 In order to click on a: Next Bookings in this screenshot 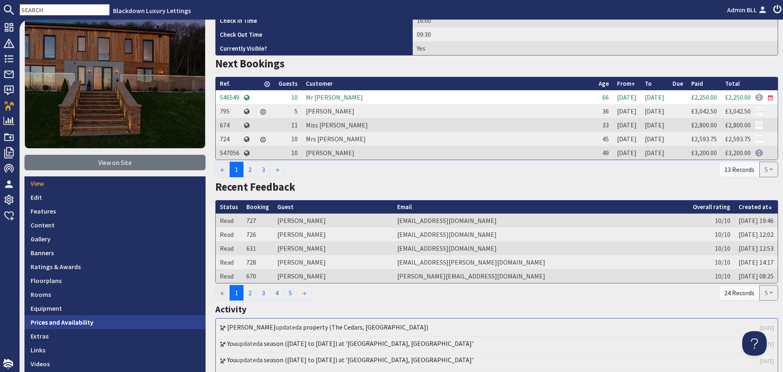, I will do `click(250, 63)`.